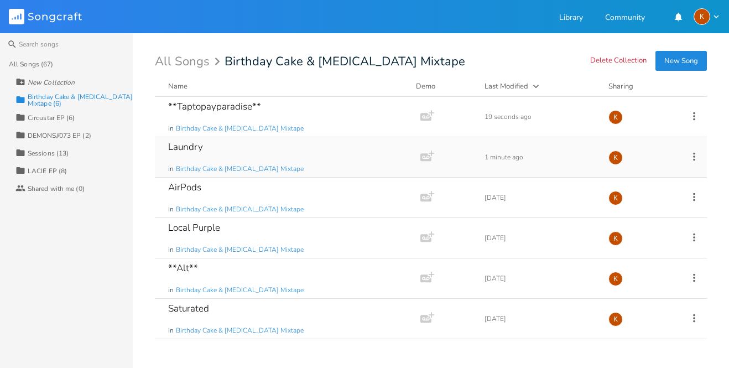 This screenshot has height=368, width=729. I want to click on div: 19 seconds ago, so click(540, 117).